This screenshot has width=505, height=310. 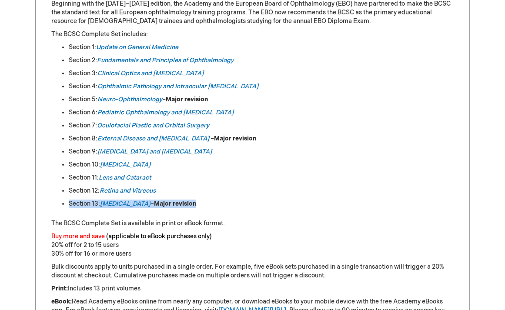 I want to click on font: Buy more and save, so click(x=78, y=236).